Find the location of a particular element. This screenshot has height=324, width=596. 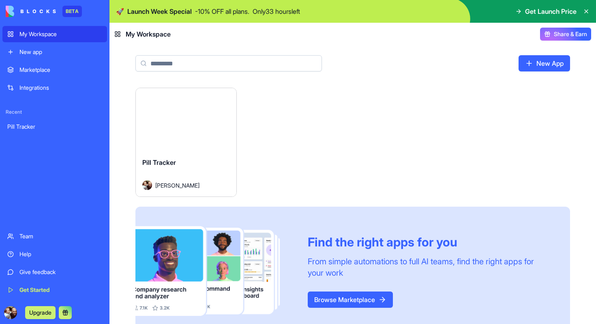

div: Give feedback is located at coordinates (61, 272).